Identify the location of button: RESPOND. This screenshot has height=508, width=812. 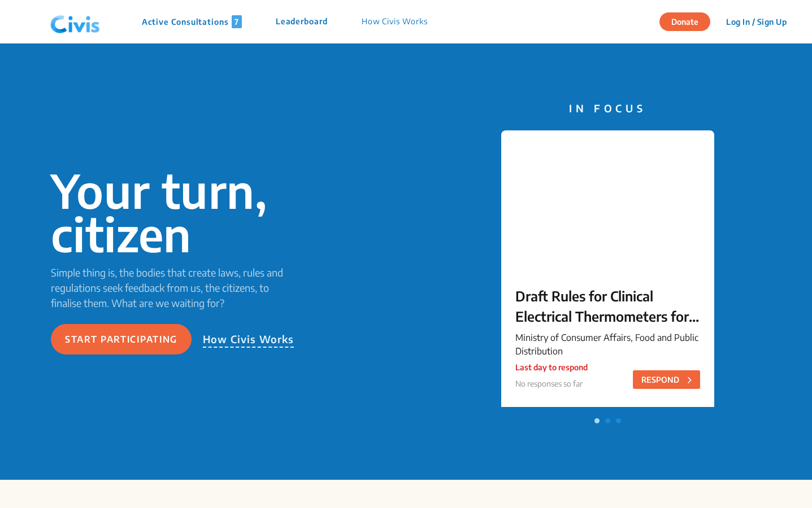
(666, 379).